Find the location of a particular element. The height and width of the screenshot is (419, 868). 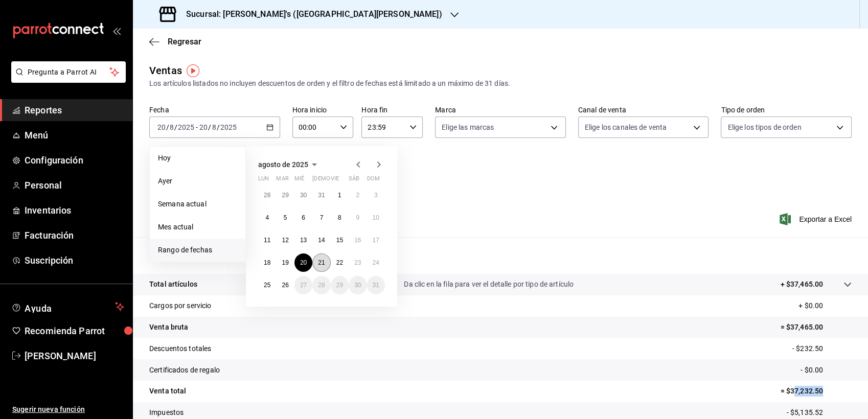

span: Pregunta a Parrot AI is located at coordinates (69, 72).